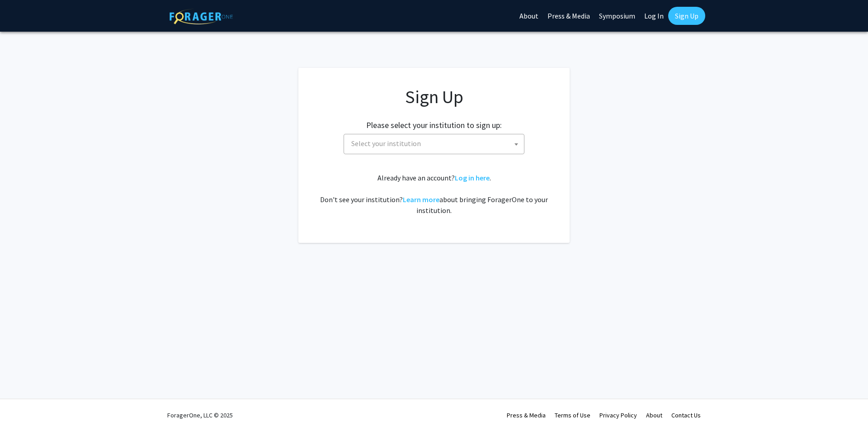 The width and height of the screenshot is (868, 431). What do you see at coordinates (434, 194) in the screenshot?
I see `div: Already have an account? . Don't see your institution? about bringing ForagerOne to your institut...` at bounding box center [434, 194].